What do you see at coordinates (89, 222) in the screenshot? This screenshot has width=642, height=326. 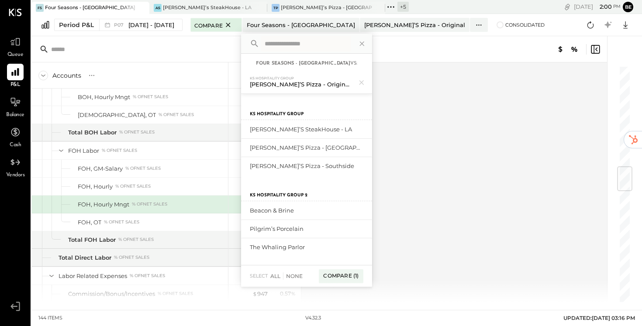 I see `div: FOH, OT` at bounding box center [89, 222].